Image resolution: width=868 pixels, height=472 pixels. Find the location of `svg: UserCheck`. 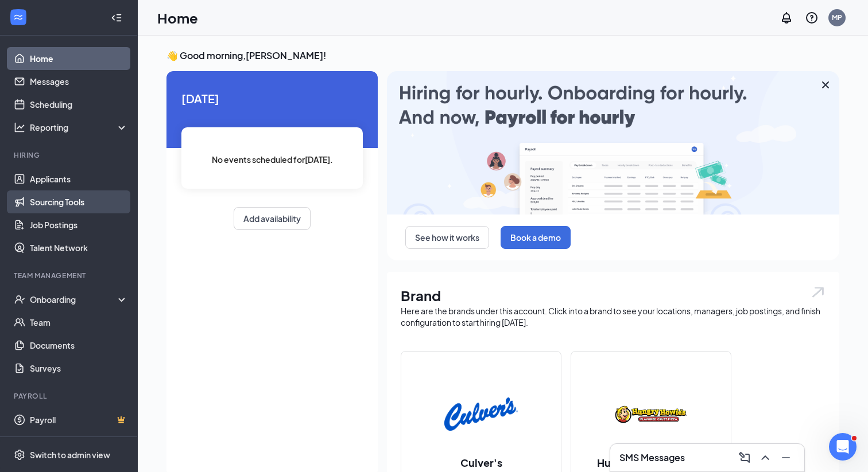

svg: UserCheck is located at coordinates (19, 300).